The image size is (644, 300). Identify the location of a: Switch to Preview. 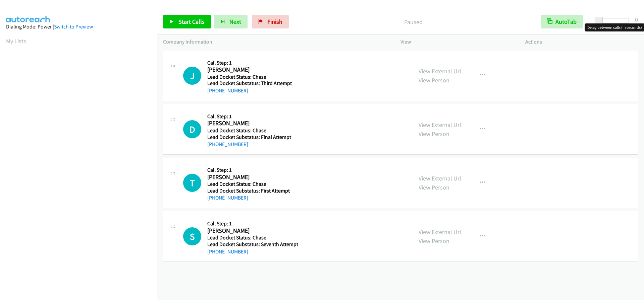
(74, 26).